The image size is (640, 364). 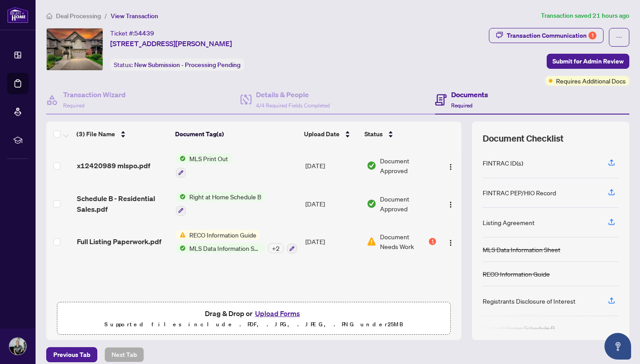 I want to click on th: (3) File Name, so click(x=123, y=134).